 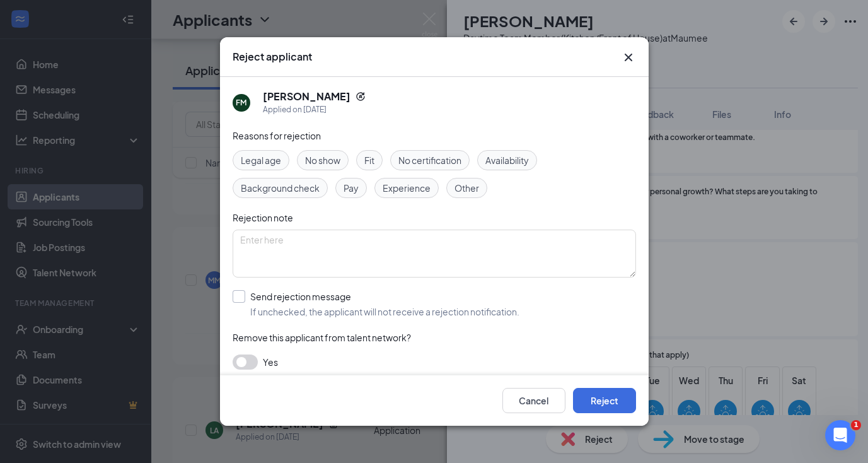 I want to click on span: Rejection note, so click(x=263, y=218).